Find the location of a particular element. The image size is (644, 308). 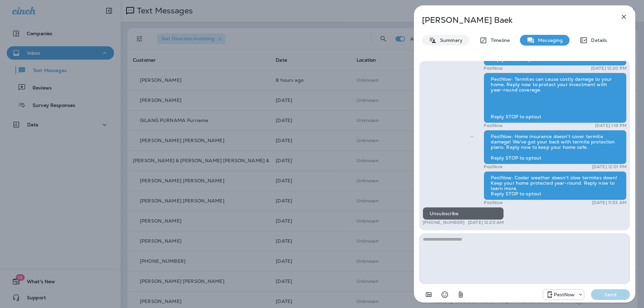

div: PestNow: Termites can cause costly damage to your home. Reply now to protect your investment with... is located at coordinates (555, 98).